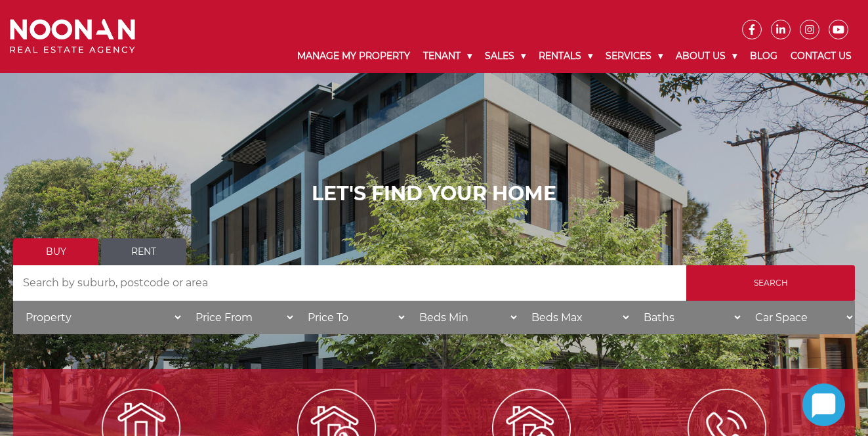  I want to click on a: Contact Us, so click(820, 56).